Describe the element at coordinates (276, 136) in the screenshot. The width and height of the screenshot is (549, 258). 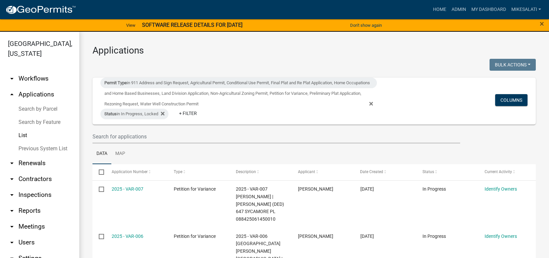
I see `input: Search for applications` at that location.